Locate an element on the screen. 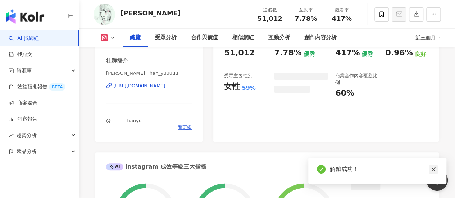 This screenshot has height=198, width=455. div: AI is located at coordinates (115, 167).